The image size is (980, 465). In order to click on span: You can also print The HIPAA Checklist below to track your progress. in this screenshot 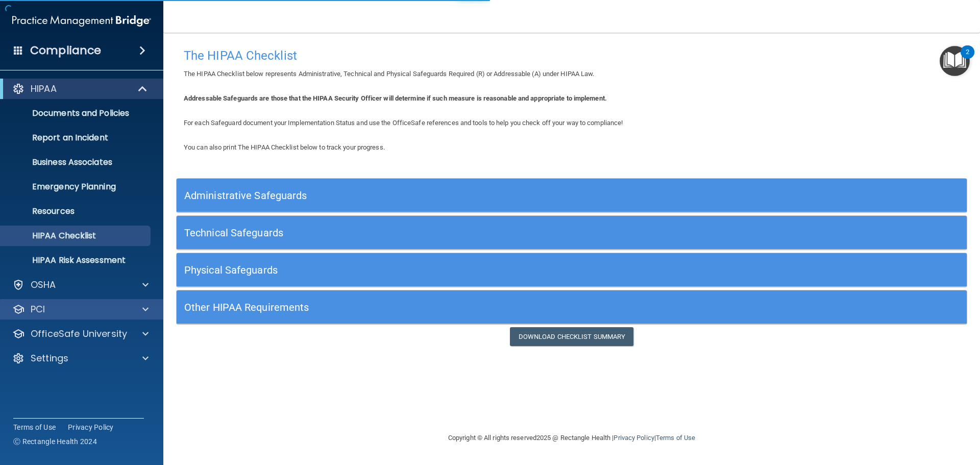, I will do `click(284, 147)`.